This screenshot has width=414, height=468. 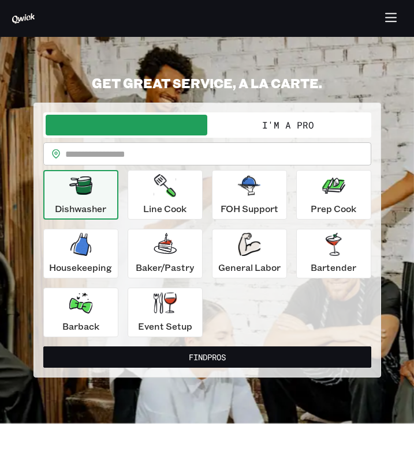 I want to click on button: FindPros, so click(x=207, y=357).